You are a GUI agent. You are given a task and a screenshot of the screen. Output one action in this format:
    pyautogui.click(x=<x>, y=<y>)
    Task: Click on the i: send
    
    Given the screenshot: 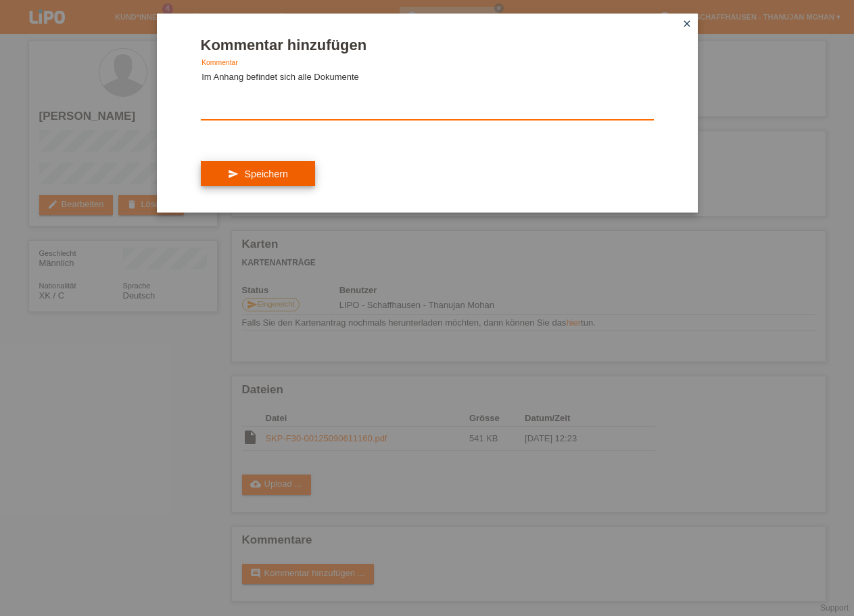 What is the action you would take?
    pyautogui.click(x=233, y=174)
    